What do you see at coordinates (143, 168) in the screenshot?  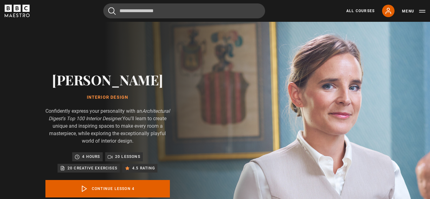 I see `p: 4.5 rating` at bounding box center [143, 168].